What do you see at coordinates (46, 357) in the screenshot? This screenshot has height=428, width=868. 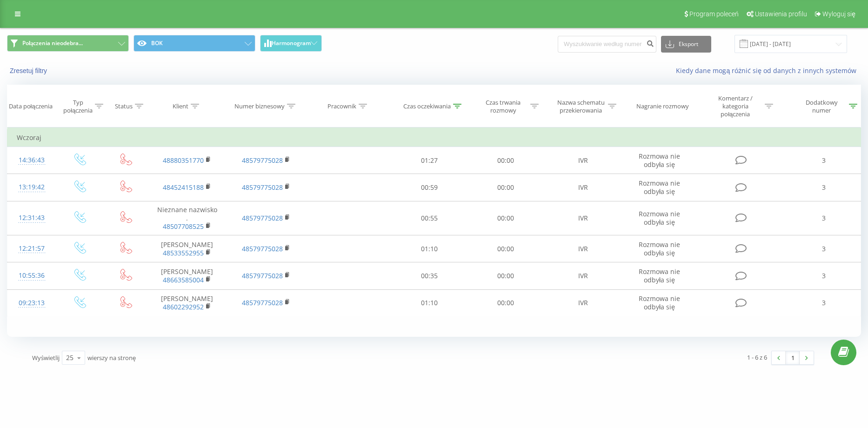 I see `span: Wyświetlij` at bounding box center [46, 357].